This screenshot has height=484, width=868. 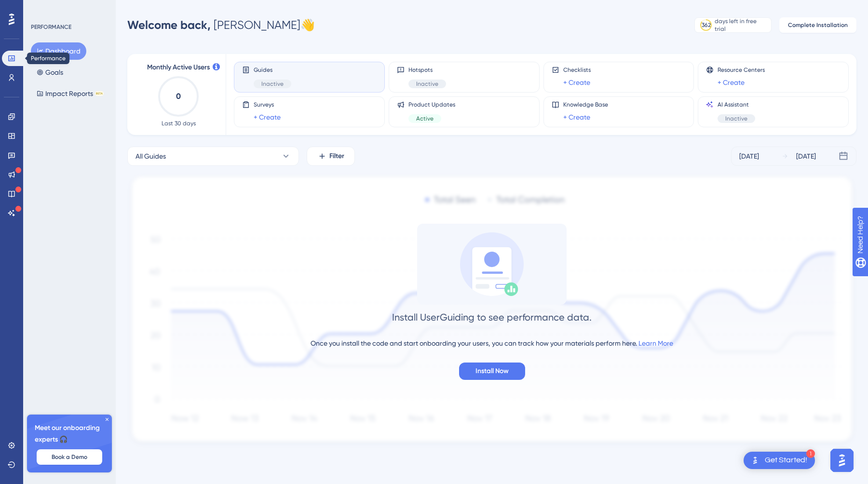 What do you see at coordinates (70, 94) in the screenshot?
I see `button: Impact ReportsBETA` at bounding box center [70, 94].